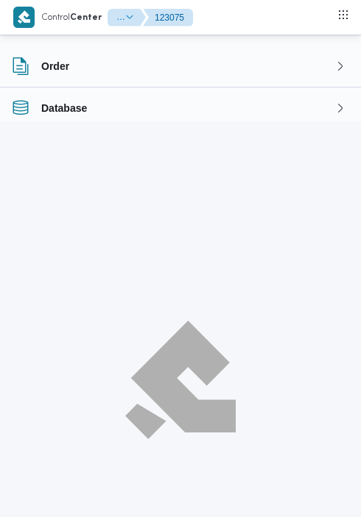 This screenshot has width=361, height=517. I want to click on h3: Order, so click(55, 66).